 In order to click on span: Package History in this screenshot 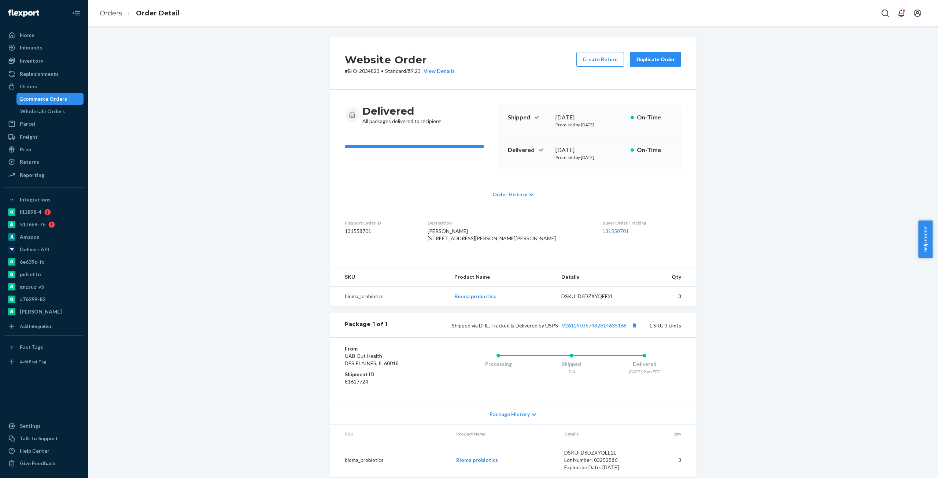, I will do `click(510, 415)`.